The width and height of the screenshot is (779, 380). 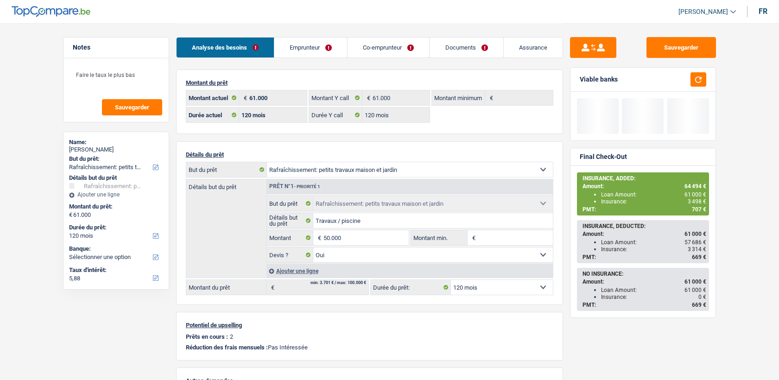 What do you see at coordinates (466, 47) in the screenshot?
I see `a: Documents` at bounding box center [466, 47].